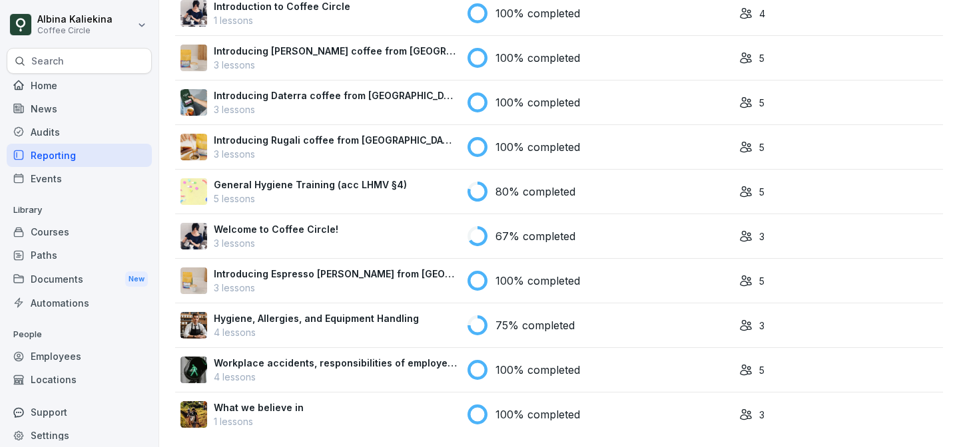 Image resolution: width=959 pixels, height=447 pixels. What do you see at coordinates (194, 236) in the screenshot?
I see `img: i5rz61o9pkmodjbel2a693fq.png` at bounding box center [194, 236].